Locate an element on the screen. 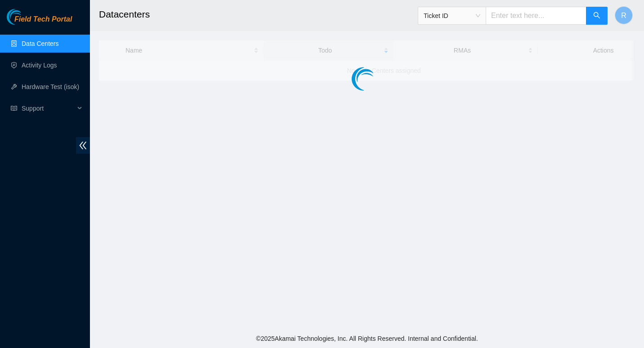  button: search is located at coordinates (597, 16).